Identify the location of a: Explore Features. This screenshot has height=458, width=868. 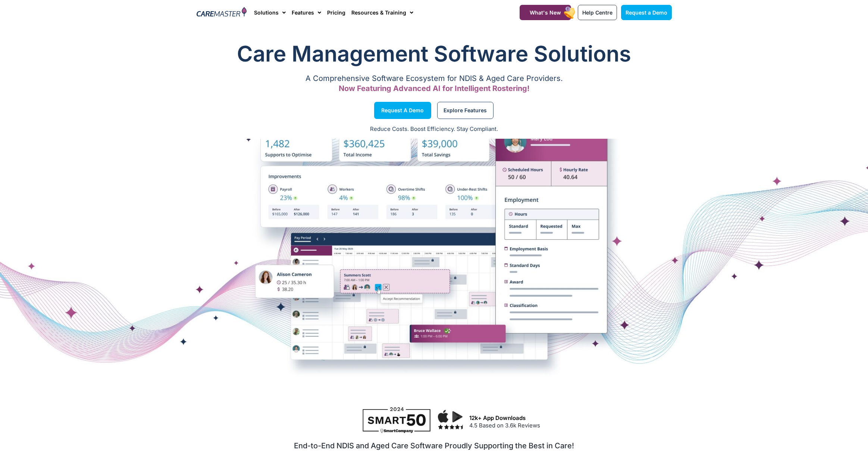
(465, 111).